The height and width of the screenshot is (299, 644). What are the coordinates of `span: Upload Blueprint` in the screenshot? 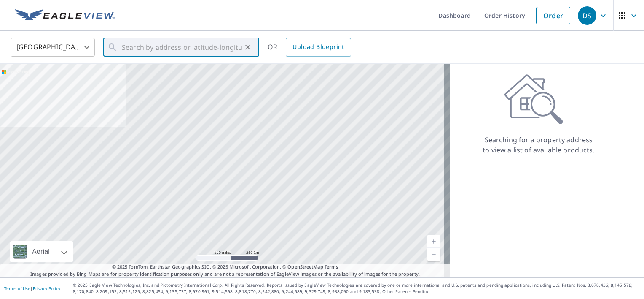 It's located at (318, 47).